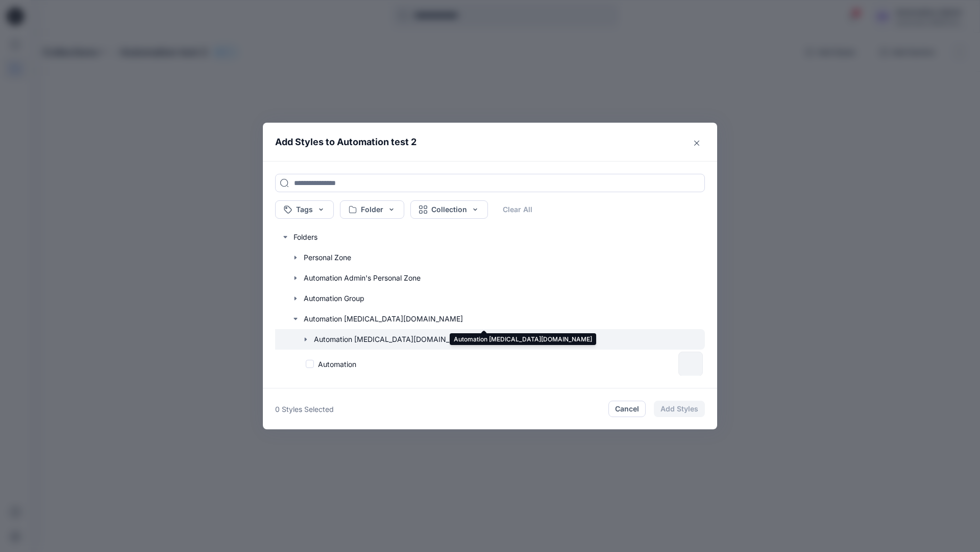 The width and height of the screenshot is (980, 552). I want to click on button: Collection, so click(450, 210).